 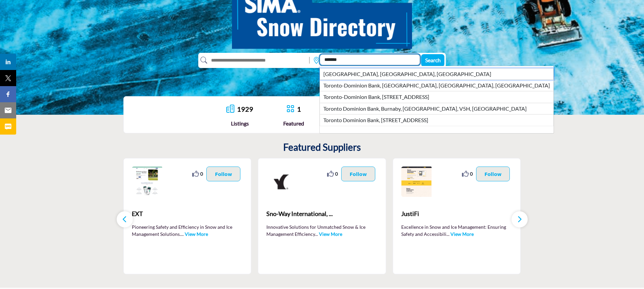 What do you see at coordinates (322, 214) in the screenshot?
I see `b: Sno-Way International, Inc.` at bounding box center [322, 214].